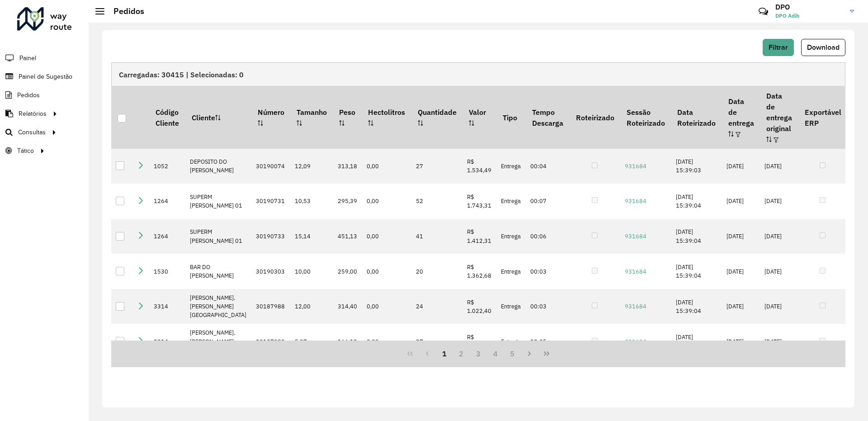  I want to click on td: 00:05, so click(548, 341).